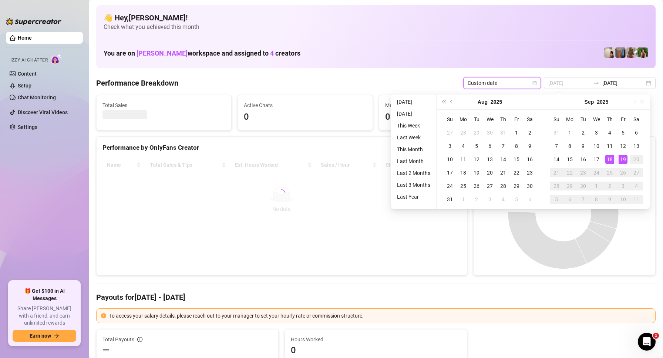 The width and height of the screenshot is (663, 358). I want to click on span: Izzy AI Chatter, so click(29, 60).